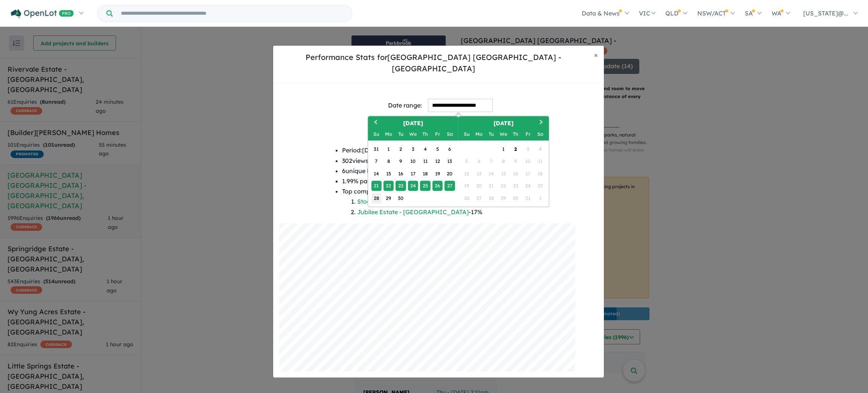 Image resolution: width=868 pixels, height=393 pixels. Describe the element at coordinates (466, 174) in the screenshot. I see `div: Not available Sunday, October 12th, 2025` at that location.